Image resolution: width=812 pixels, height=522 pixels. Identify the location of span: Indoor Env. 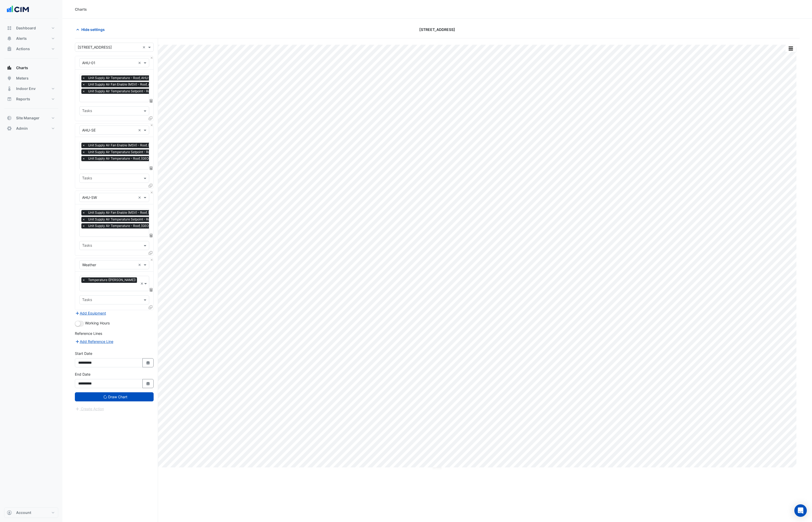
(25, 89).